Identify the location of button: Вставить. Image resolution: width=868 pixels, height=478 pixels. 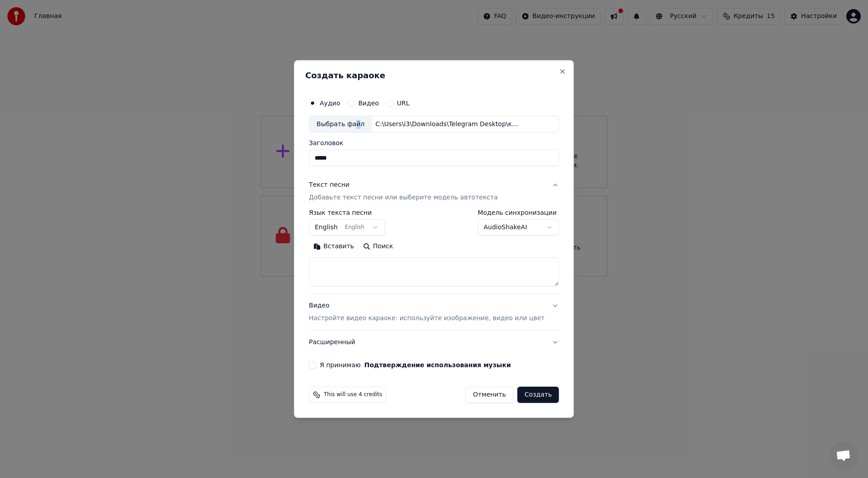
(333, 247).